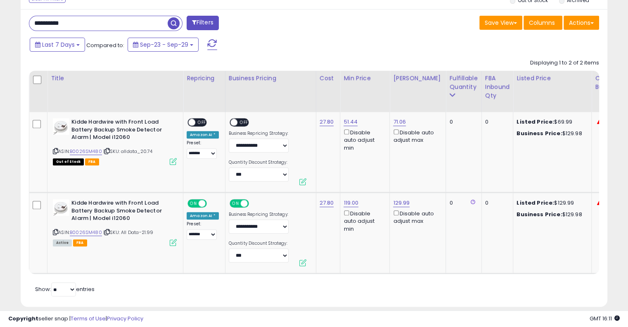 Image resolution: width=628 pixels, height=327 pixels. Describe the element at coordinates (164, 45) in the screenshot. I see `span: Sep-23 - Sep-29` at that location.